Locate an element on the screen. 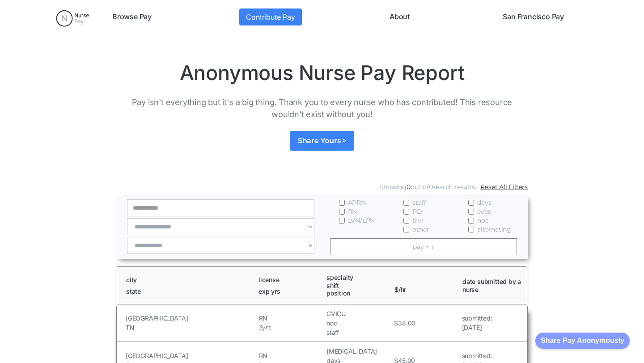 The image size is (644, 363). form: Email Form is located at coordinates (322, 220).